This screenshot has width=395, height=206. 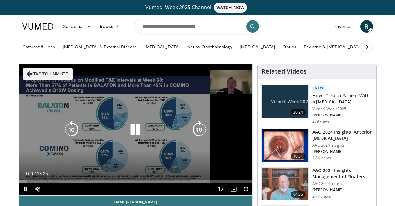 I want to click on button: Unmute, so click(x=38, y=189).